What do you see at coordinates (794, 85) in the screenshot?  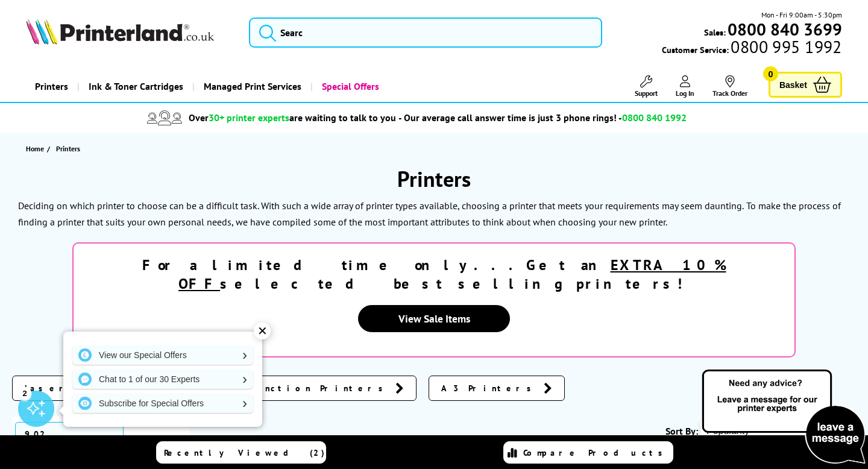 I see `span: Basket` at bounding box center [794, 85].